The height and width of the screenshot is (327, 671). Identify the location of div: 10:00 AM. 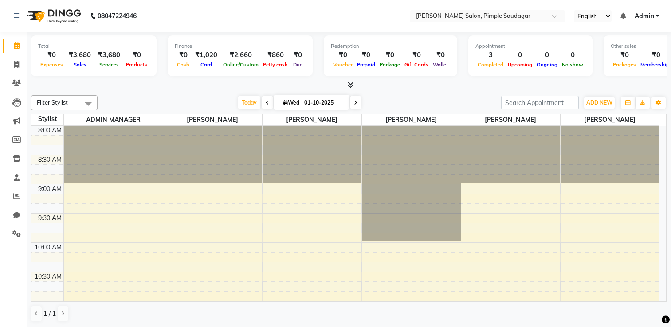
(48, 247).